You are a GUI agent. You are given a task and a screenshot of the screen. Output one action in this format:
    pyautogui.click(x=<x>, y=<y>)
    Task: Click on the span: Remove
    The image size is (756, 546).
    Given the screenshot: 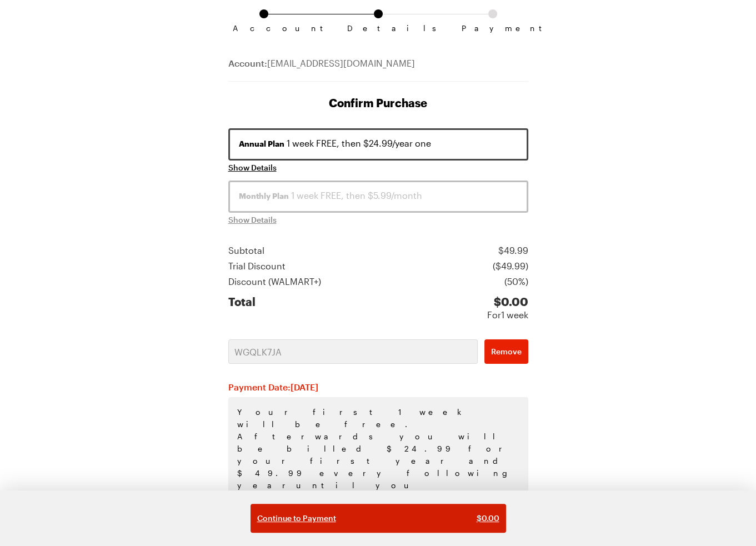 What is the action you would take?
    pyautogui.click(x=506, y=352)
    